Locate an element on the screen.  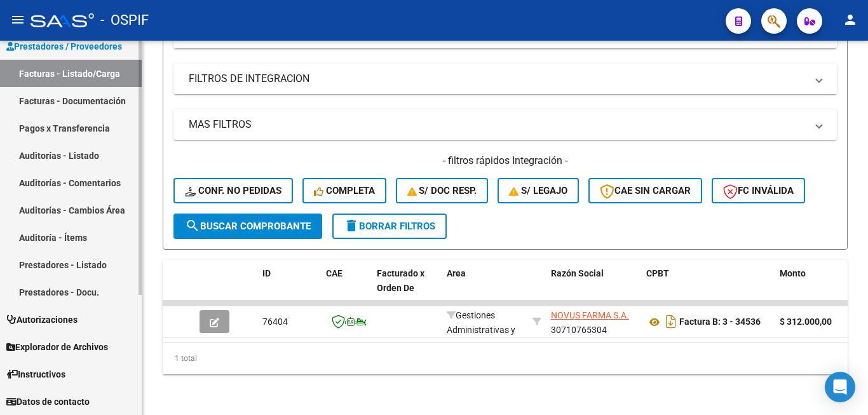
span: Monto is located at coordinates (793, 273).